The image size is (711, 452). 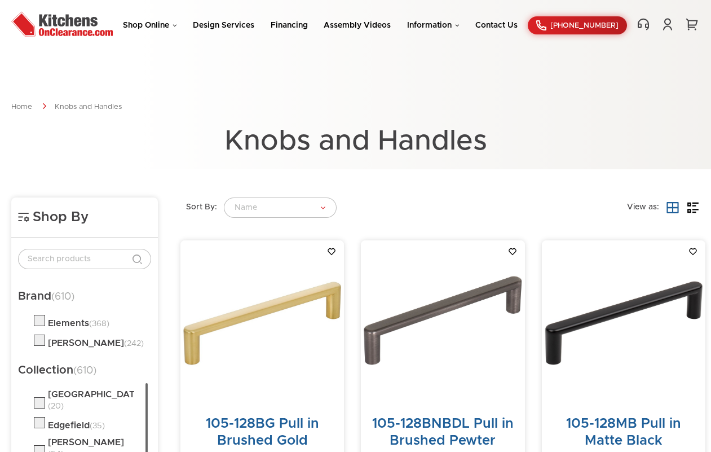 I want to click on h4: Shop By, so click(x=85, y=217).